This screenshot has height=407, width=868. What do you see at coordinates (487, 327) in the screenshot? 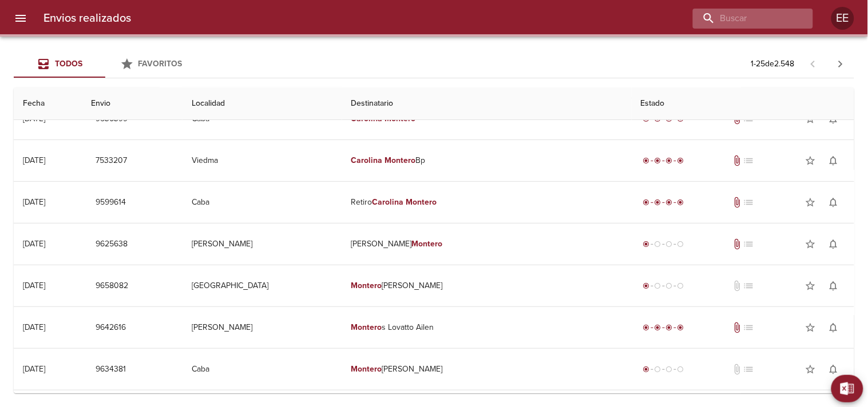
I see `td: s Lovatto Ailen` at bounding box center [487, 327].